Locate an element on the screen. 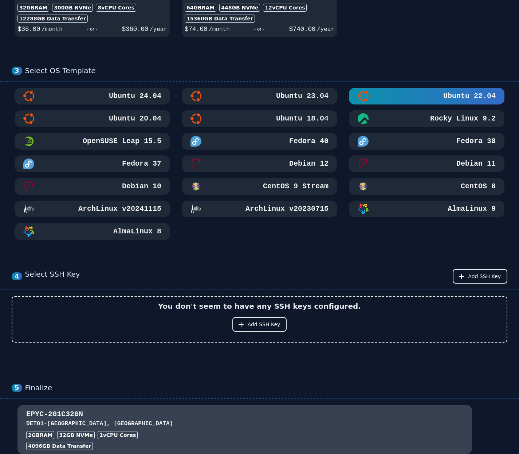  button: Ubuntu 20.04Ubuntu 20.04 is located at coordinates (92, 119).